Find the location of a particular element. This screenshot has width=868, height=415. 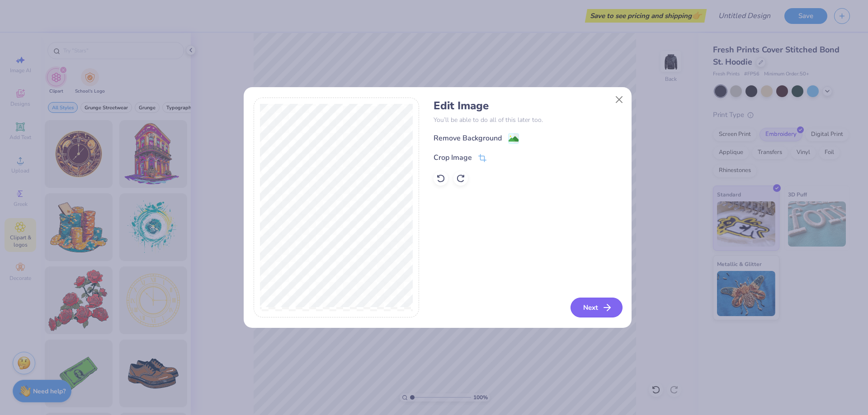

h4: Edit Image is located at coordinates (527, 105).